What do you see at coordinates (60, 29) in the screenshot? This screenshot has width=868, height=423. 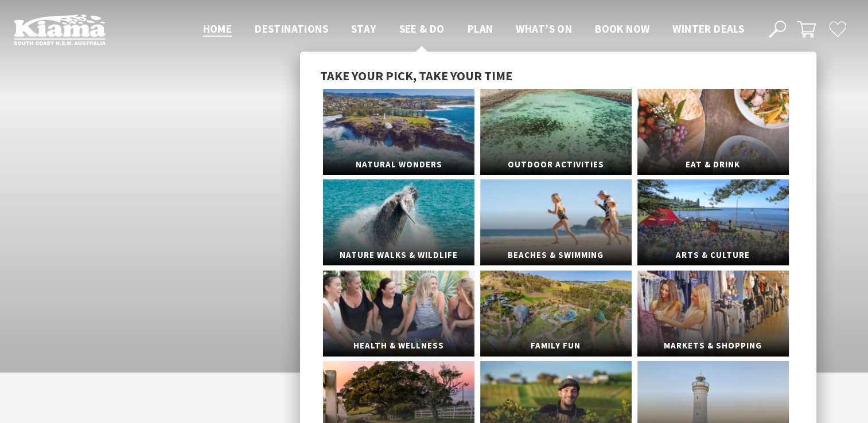 I see `img: Kiama Logo` at bounding box center [60, 29].